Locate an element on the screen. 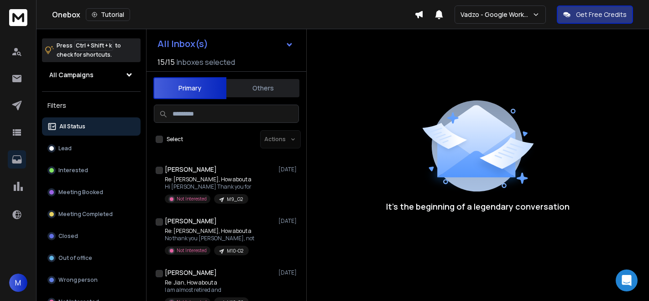  button: Meeting Booked is located at coordinates (91, 192).